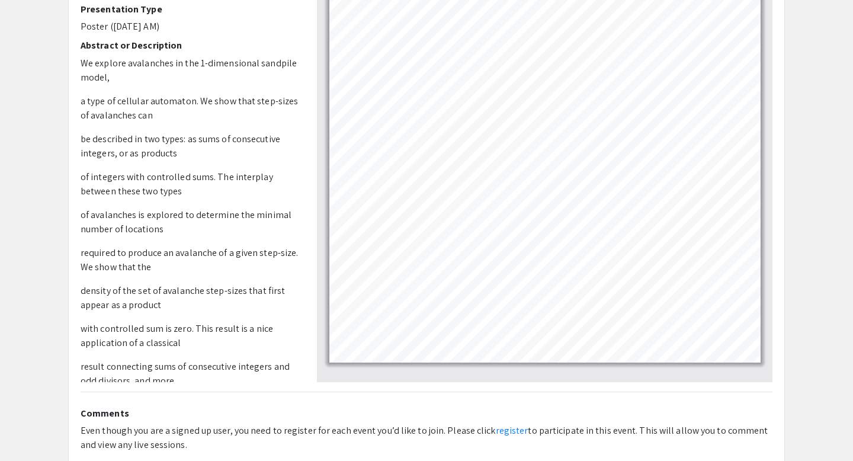 The width and height of the screenshot is (853, 461). What do you see at coordinates (190, 184) in the screenshot?
I see `p: of integers with controlled sums. The interplay between these two types` at bounding box center [190, 184].